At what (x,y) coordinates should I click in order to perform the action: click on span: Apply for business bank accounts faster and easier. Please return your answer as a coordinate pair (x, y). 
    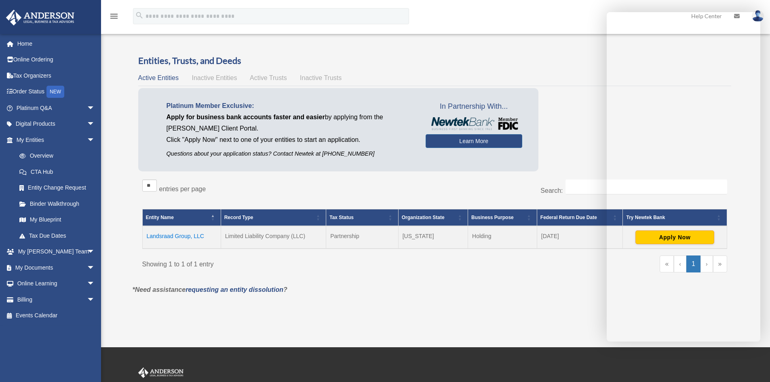
    Looking at the image, I should click on (246, 117).